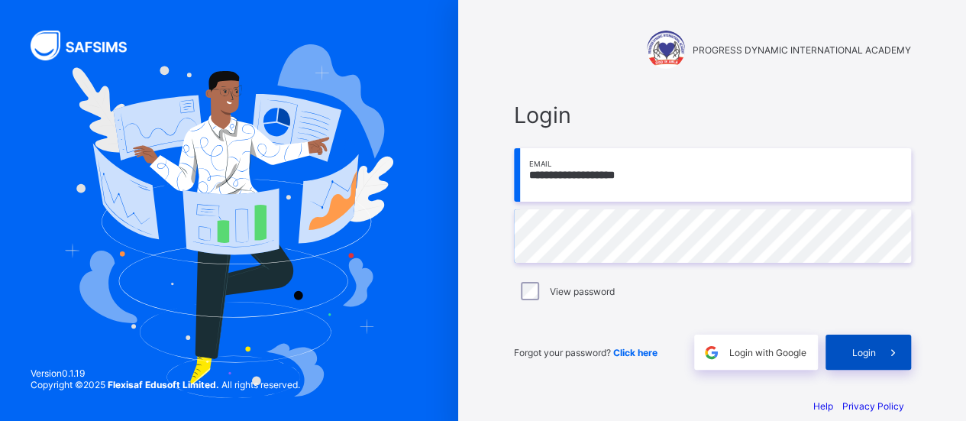  What do you see at coordinates (165, 384) in the screenshot?
I see `span: Copyright © 2025 All rights reserved.` at bounding box center [165, 384].